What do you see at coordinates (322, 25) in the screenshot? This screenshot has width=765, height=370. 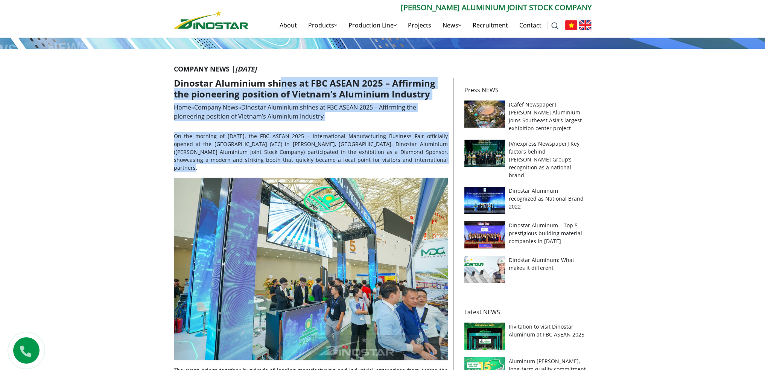 I see `a: Products` at bounding box center [322, 25].